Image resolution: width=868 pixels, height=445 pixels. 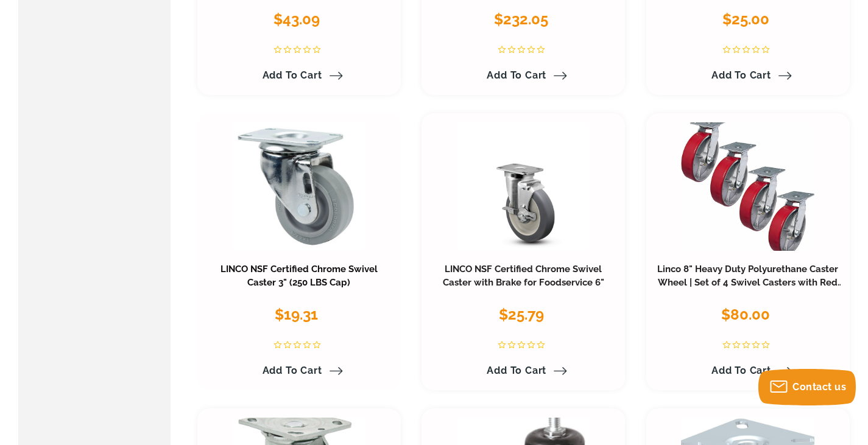 What do you see at coordinates (521, 19) in the screenshot?
I see `span: $232.05` at bounding box center [521, 19].